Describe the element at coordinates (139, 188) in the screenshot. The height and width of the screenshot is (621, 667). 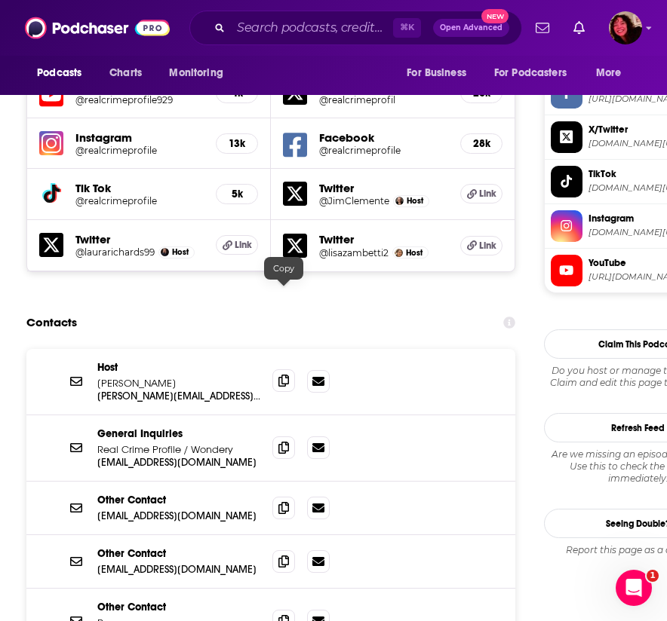
I see `h5: Tik Tok` at that location.